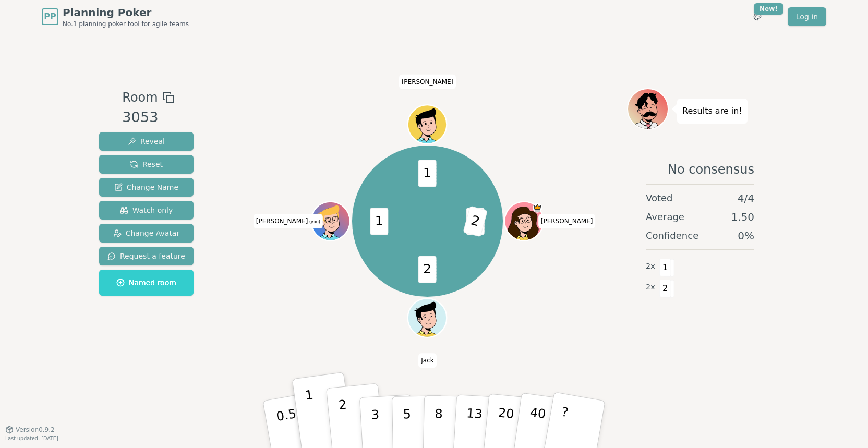 Image resolution: width=868 pixels, height=448 pixels. Describe the element at coordinates (115, 17) in the screenshot. I see `a: PPPlanning PokerNo.1 planning poker tool for agile teams` at that location.